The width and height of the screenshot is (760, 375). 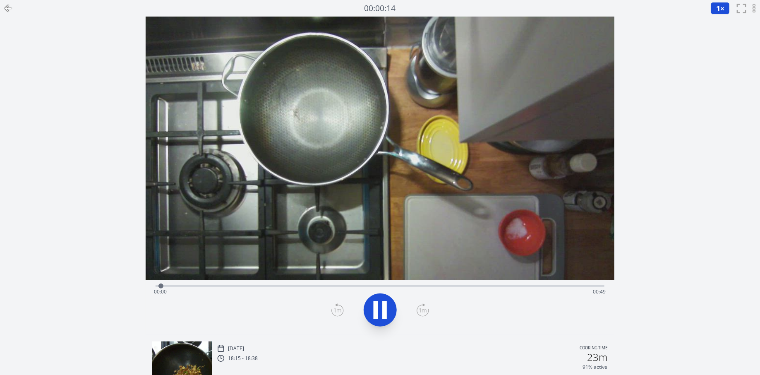 I want to click on h2: 23m, so click(x=598, y=357).